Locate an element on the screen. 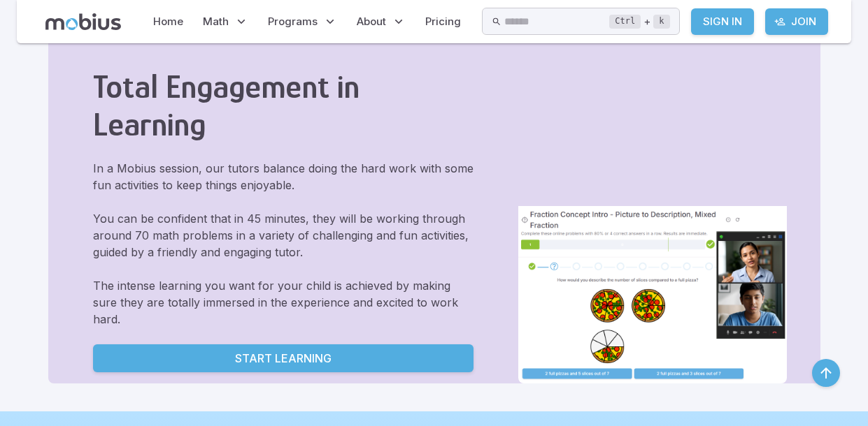 The image size is (868, 426). a: Home is located at coordinates (168, 22).